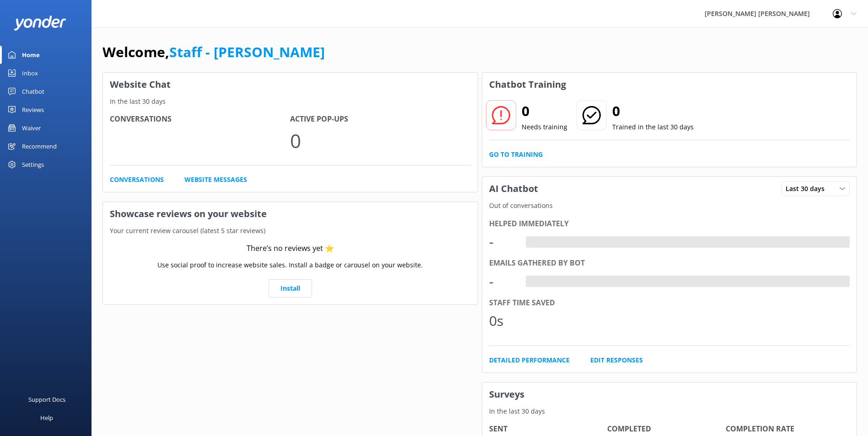 Image resolution: width=868 pixels, height=436 pixels. What do you see at coordinates (548, 429) in the screenshot?
I see `h4: Sent` at bounding box center [548, 429].